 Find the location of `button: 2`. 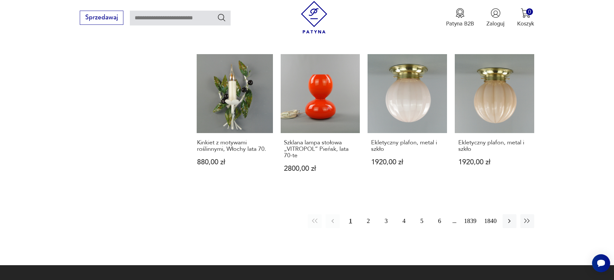

button: 2 is located at coordinates (368, 221).